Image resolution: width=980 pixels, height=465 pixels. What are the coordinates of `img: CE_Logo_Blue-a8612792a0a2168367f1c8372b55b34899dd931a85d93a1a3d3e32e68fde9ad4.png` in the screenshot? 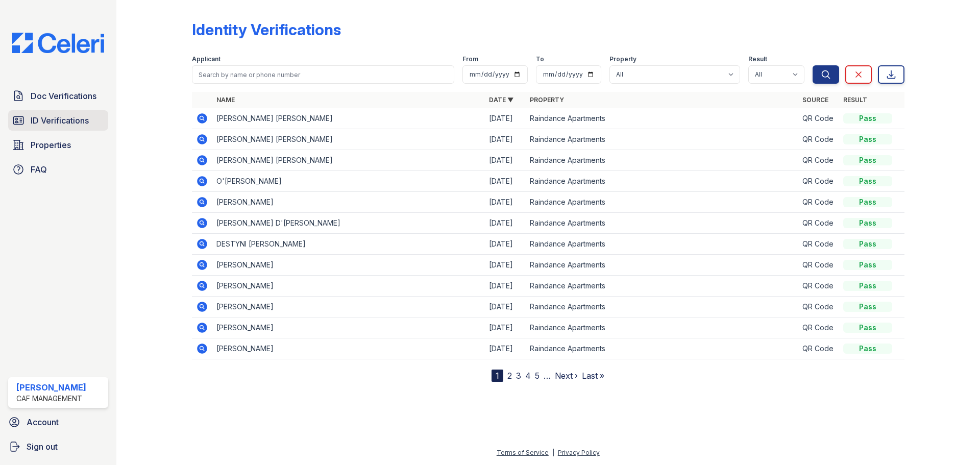 It's located at (58, 43).